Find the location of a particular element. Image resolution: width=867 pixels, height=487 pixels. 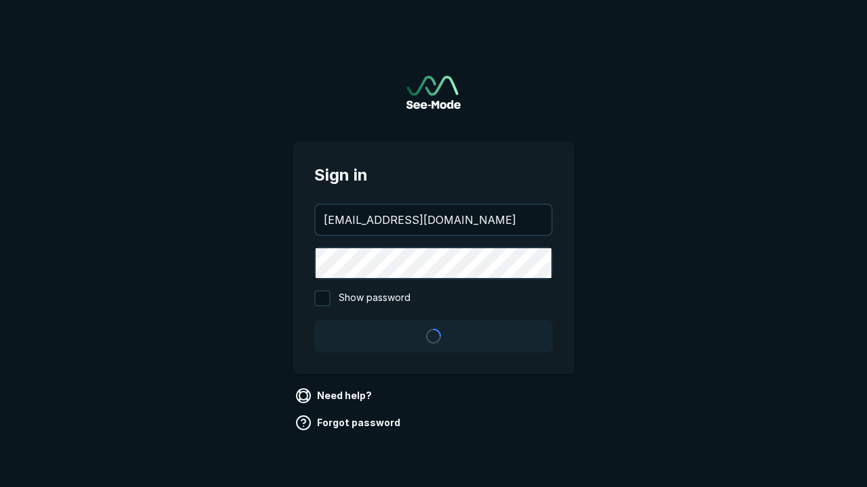

a: Go to sign in is located at coordinates (433, 92).